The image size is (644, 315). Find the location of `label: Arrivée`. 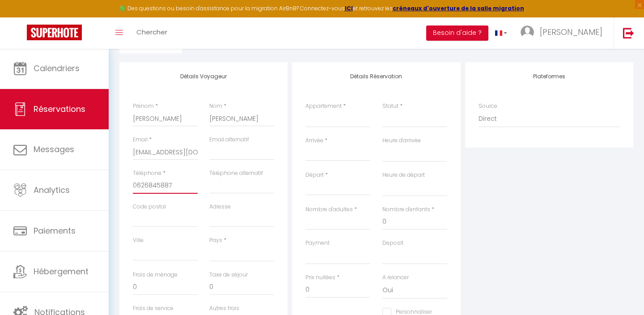

label: Arrivée is located at coordinates (314, 141).